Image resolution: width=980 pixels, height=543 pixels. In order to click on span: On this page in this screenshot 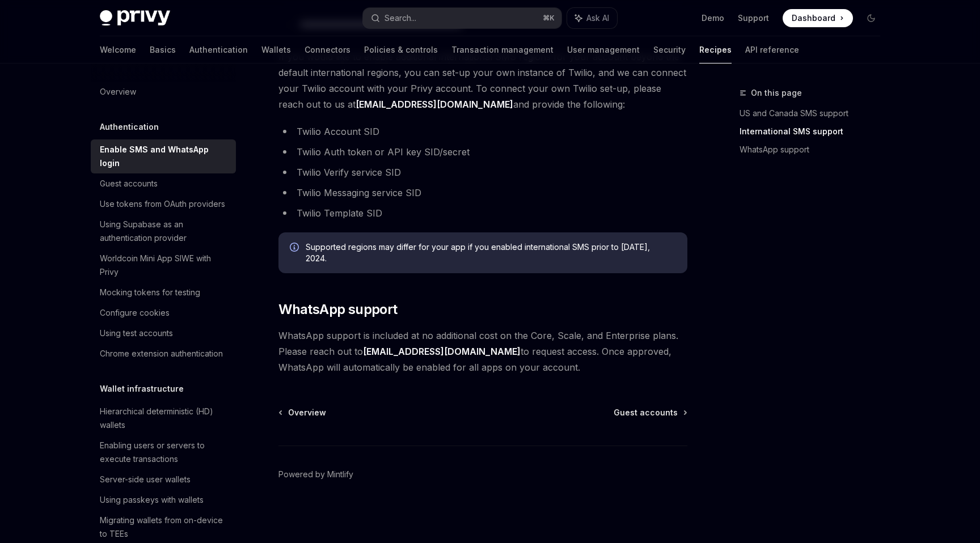, I will do `click(777, 93)`.